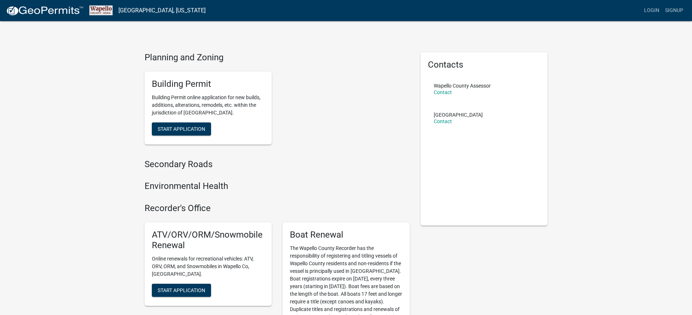  What do you see at coordinates (208, 105) in the screenshot?
I see `p: Building Permit online application for new builds, additions, alterations, remodels, etc. within ...` at bounding box center [208, 105].